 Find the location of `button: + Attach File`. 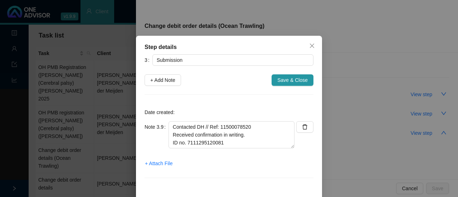

button: + Attach File is located at coordinates (159, 164).